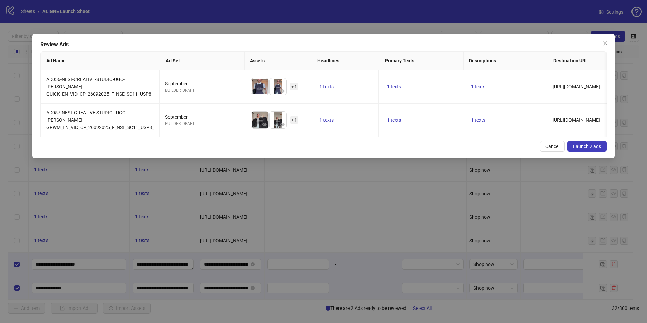 Image resolution: width=647 pixels, height=323 pixels. I want to click on button: Close, so click(605, 43).